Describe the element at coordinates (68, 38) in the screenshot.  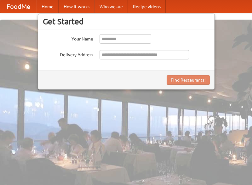
I see `label: Your Name` at that location.